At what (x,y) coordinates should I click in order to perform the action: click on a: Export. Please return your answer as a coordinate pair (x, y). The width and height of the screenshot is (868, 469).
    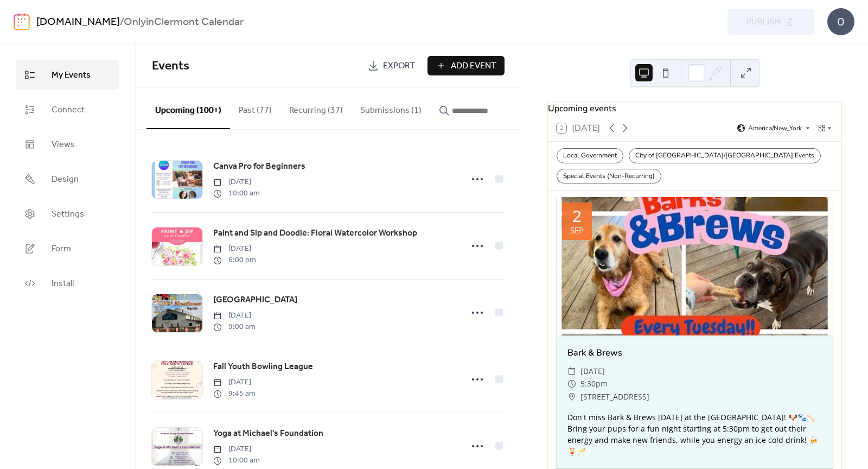
    Looking at the image, I should click on (392, 66).